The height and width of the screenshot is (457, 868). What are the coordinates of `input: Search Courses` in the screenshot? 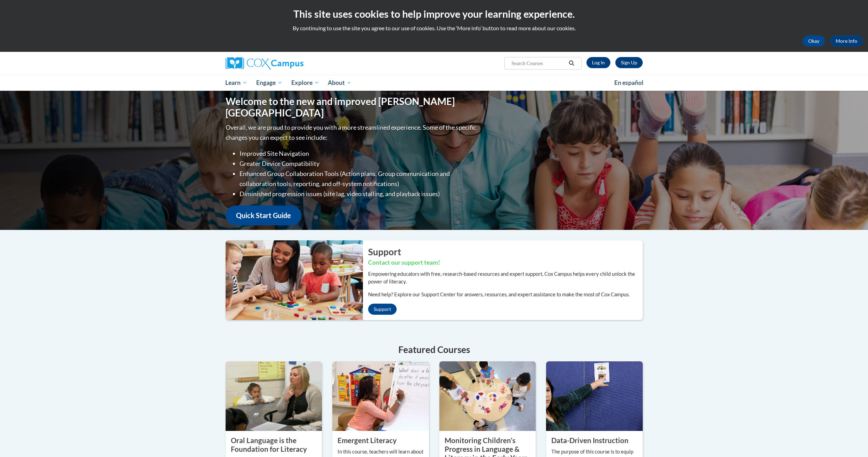 It's located at (539, 63).